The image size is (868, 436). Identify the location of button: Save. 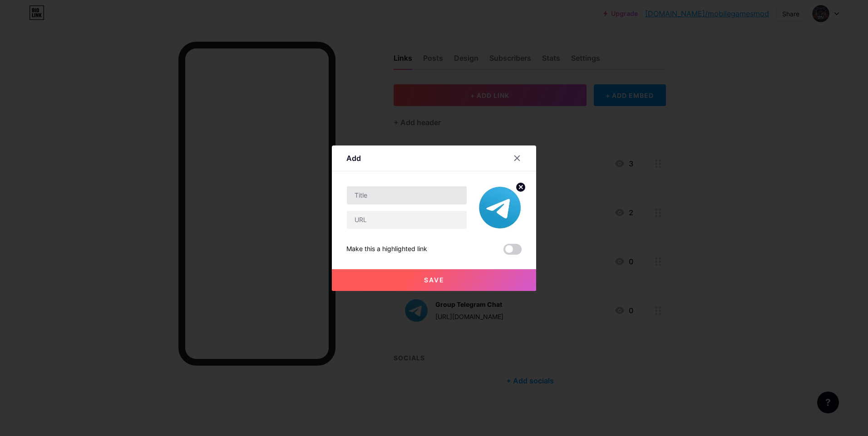
(434, 280).